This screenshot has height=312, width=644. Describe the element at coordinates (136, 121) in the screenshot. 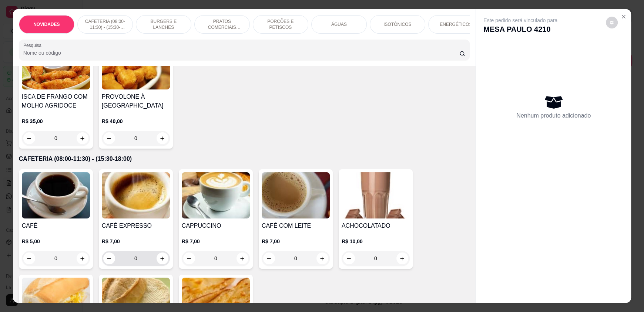

I see `p: R$ 40,00` at that location.